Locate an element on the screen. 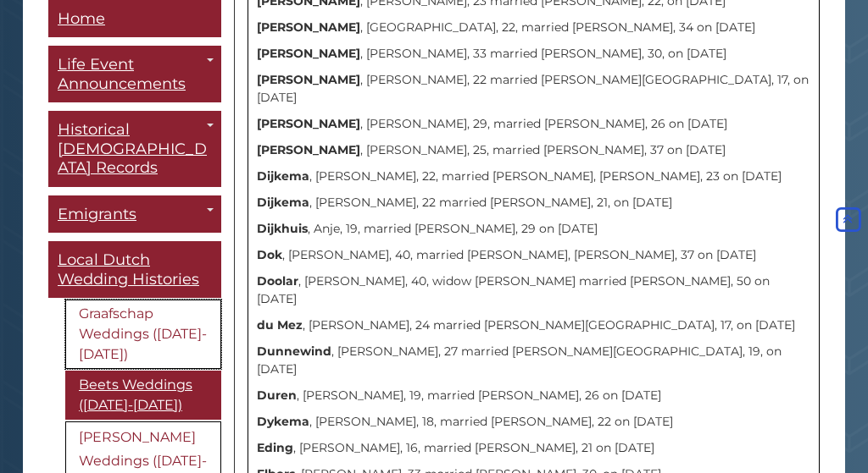 This screenshot has height=473, width=868. strong: Duren is located at coordinates (276, 395).